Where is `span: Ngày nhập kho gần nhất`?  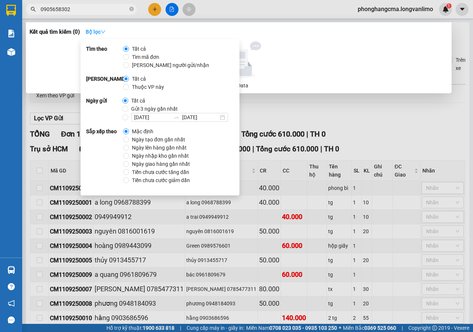
span: Ngày nhập kho gần nhất is located at coordinates (160, 156).